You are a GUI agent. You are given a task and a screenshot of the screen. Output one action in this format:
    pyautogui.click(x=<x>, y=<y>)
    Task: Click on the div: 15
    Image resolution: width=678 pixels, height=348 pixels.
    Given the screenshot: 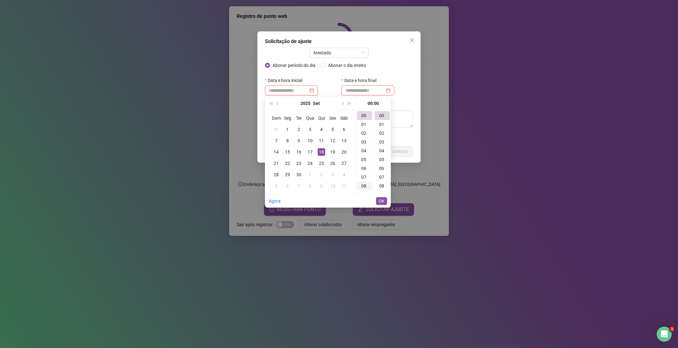 What is the action you would take?
    pyautogui.click(x=288, y=152)
    